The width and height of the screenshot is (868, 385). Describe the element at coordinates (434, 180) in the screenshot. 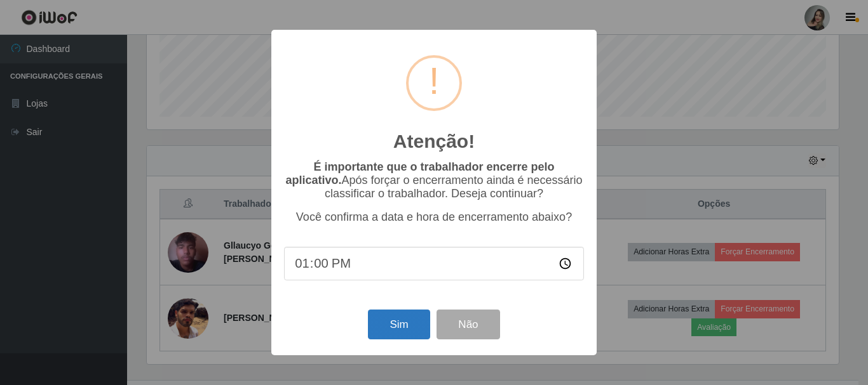

I see `p: Após forçar o encerramento ainda é necessário classificar o trabalhador. Deseja continuar?` at that location.